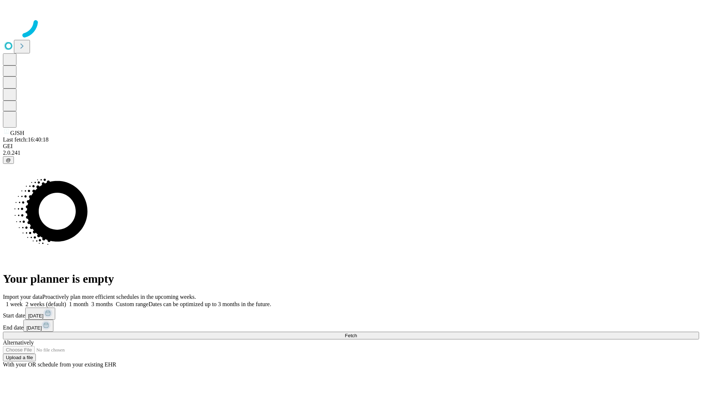  What do you see at coordinates (23, 296) in the screenshot?
I see `span: Import your data` at bounding box center [23, 296].